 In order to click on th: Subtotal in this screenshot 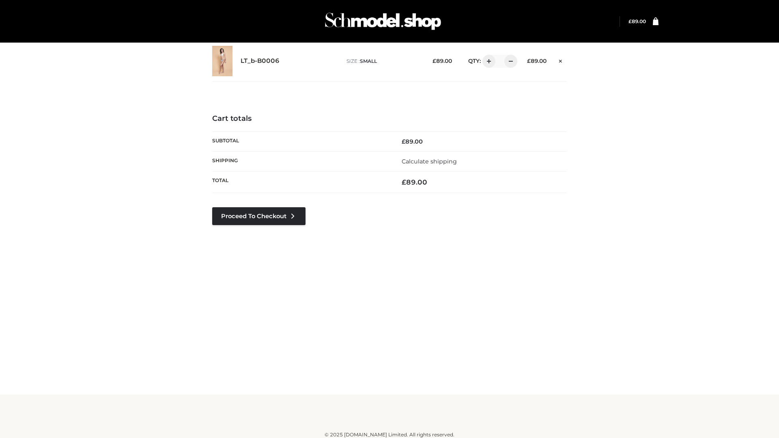, I will do `click(301, 141)`.